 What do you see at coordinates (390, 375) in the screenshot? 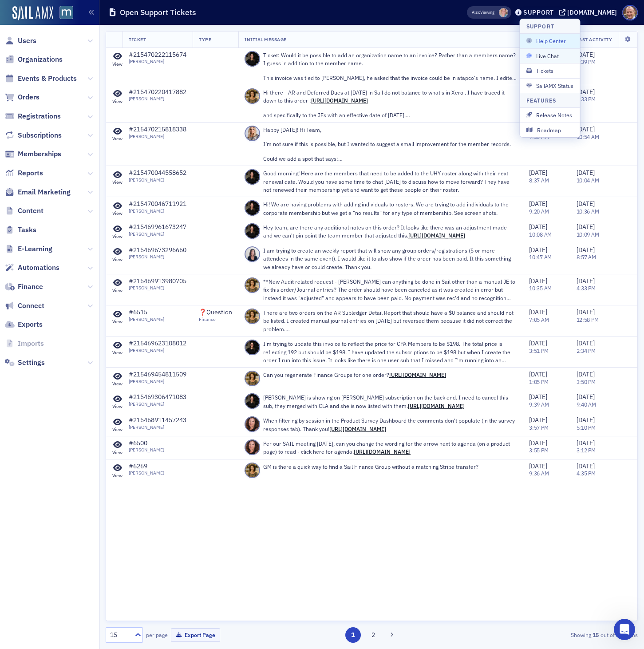
I see `p: Can you regenerate Finance Groups for one order?` at bounding box center [390, 375].